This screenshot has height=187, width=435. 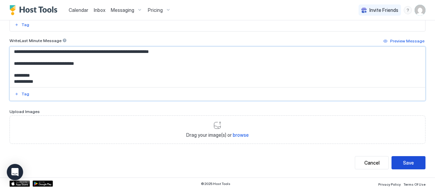 What do you see at coordinates (20, 184) in the screenshot?
I see `div: App Store` at bounding box center [20, 184].